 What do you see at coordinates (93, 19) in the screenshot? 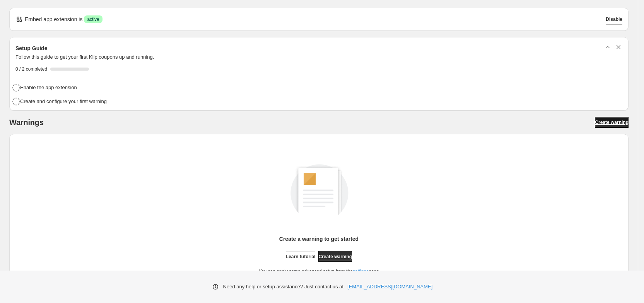
I see `span: active` at bounding box center [93, 19].